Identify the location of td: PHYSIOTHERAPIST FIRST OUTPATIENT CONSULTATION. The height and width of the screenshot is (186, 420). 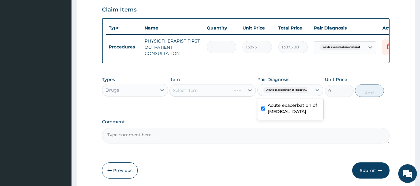
(173, 47).